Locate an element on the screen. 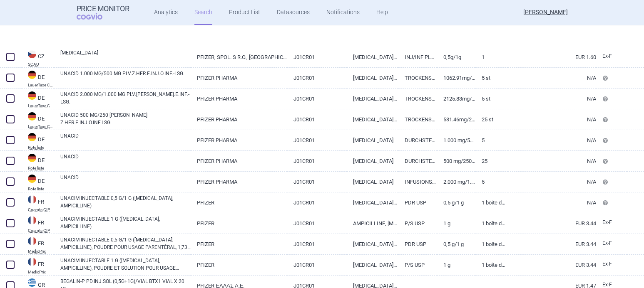  abbr: Cnamts CIP — Database of National Insurance Fund for Salaried Worker (code CIP), France. is located at coordinates (41, 231).